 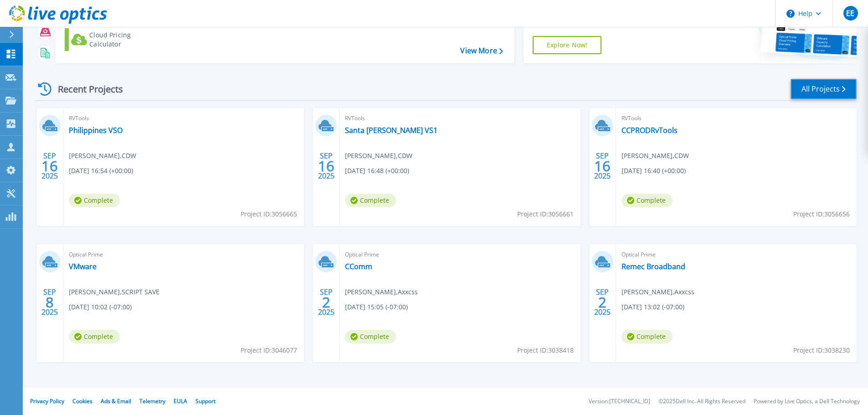 What do you see at coordinates (269, 351) in the screenshot?
I see `span: Project ID: 3046077` at bounding box center [269, 351].